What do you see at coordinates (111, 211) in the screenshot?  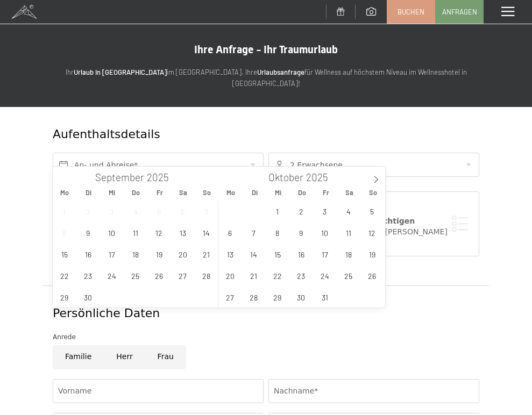 I see `span: September 3, 2025` at bounding box center [111, 211].